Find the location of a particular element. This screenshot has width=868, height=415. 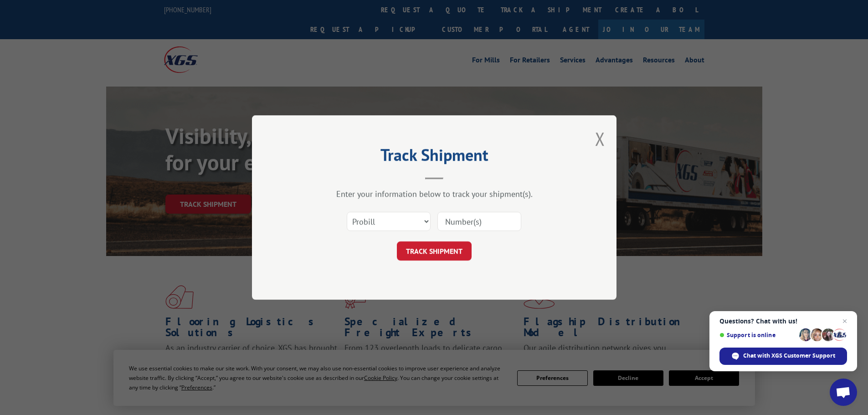

button: TRACK SHIPMENT is located at coordinates (434, 251).